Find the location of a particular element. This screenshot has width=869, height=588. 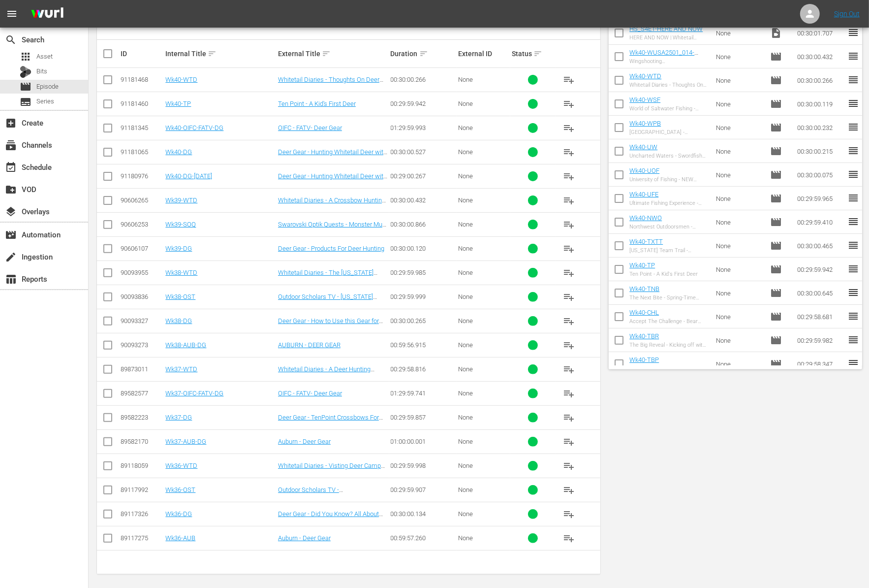

td: 00:30:00.266 is located at coordinates (820, 80).